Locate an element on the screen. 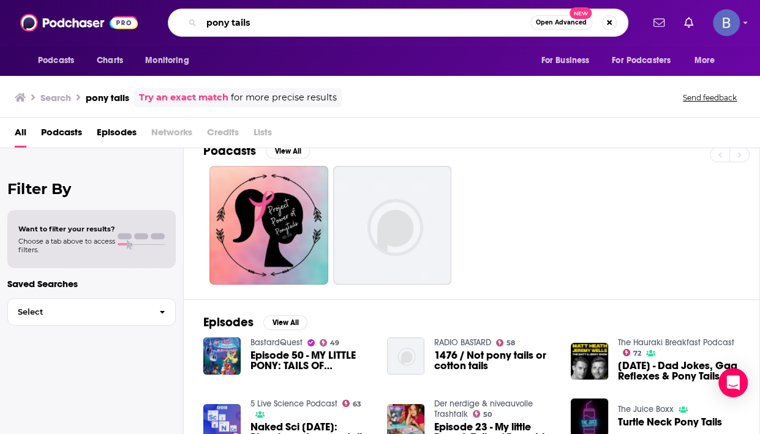  h2: Filter By is located at coordinates (91, 189).